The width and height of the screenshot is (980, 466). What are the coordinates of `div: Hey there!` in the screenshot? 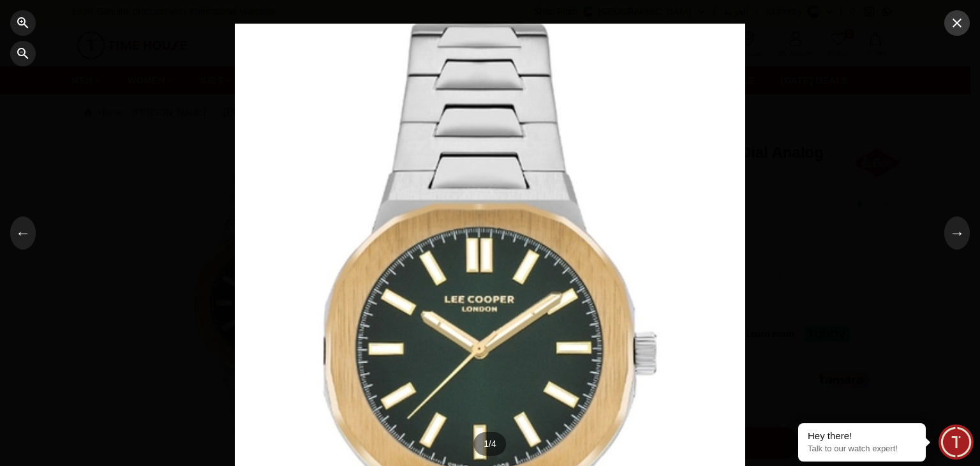 It's located at (862, 436).